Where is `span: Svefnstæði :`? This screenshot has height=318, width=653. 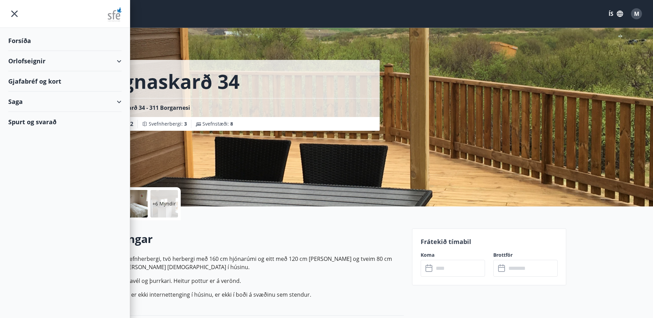
span: Svefnstæði : is located at coordinates (218, 124).